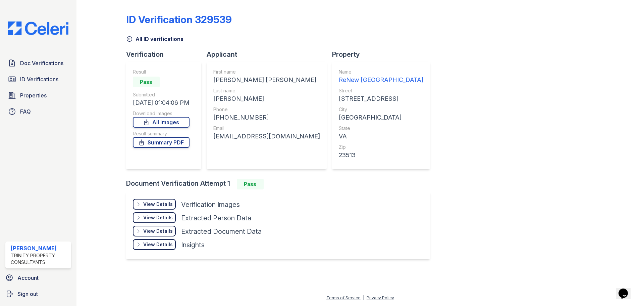 The image size is (644, 306). I want to click on a: Privacy Policy, so click(380, 297).